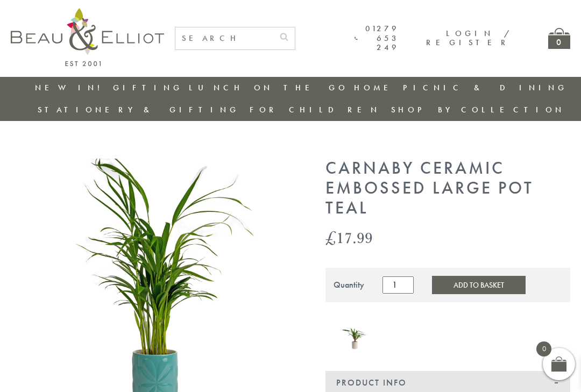  I want to click on div: Quantity, so click(349, 285).